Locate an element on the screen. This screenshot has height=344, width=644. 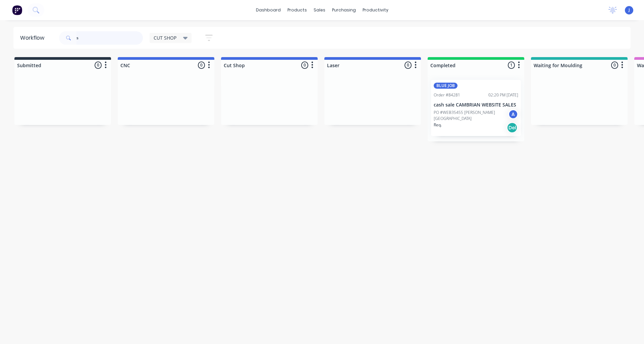
div: products is located at coordinates (297, 10).